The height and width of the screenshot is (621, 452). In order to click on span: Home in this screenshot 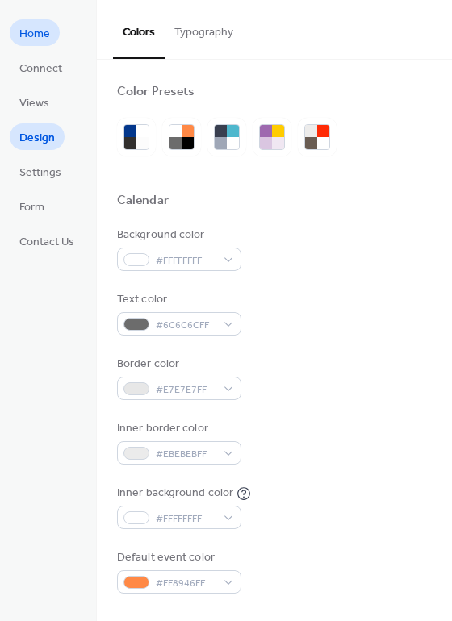, I will do `click(35, 34)`.